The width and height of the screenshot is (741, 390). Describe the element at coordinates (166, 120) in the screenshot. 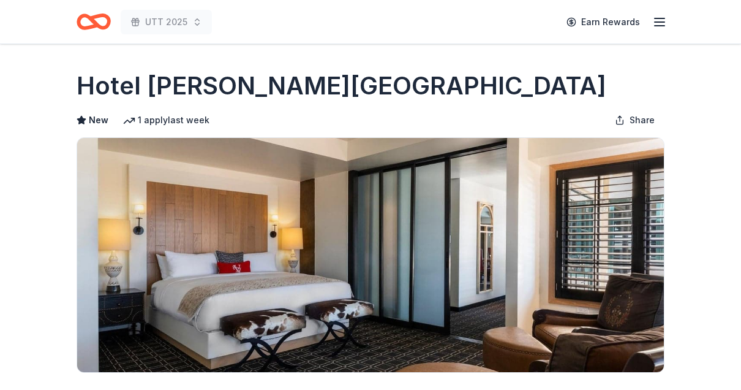

I see `div: 1 apply last week` at that location.